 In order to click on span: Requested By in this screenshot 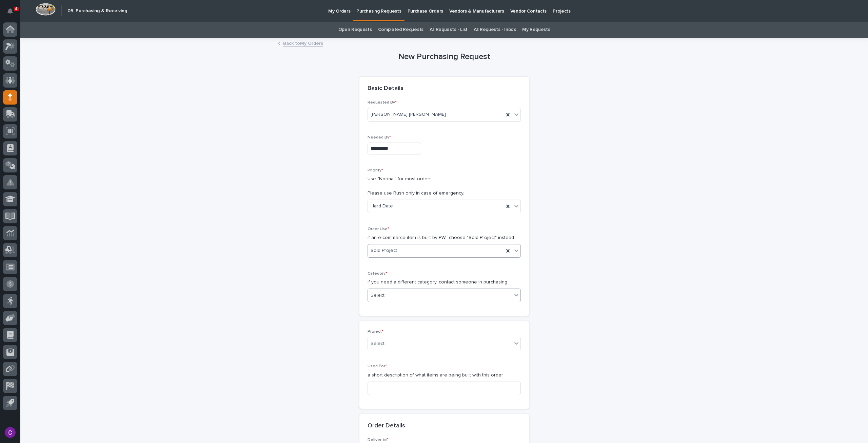, I will do `click(382, 103)`.